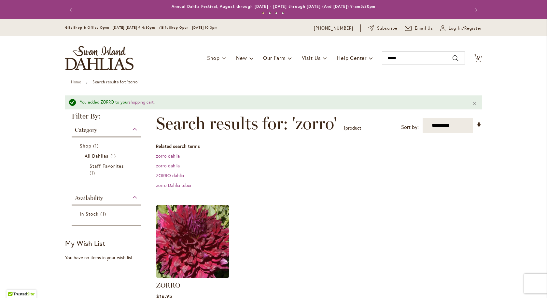 The image size is (547, 298). I want to click on a: ZORRO, so click(168, 285).